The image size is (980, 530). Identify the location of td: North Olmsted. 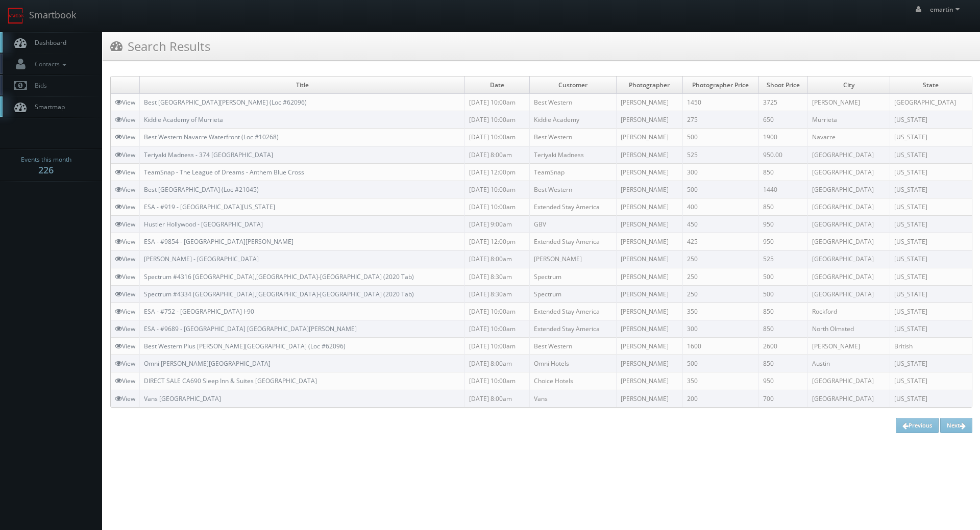
(848, 328).